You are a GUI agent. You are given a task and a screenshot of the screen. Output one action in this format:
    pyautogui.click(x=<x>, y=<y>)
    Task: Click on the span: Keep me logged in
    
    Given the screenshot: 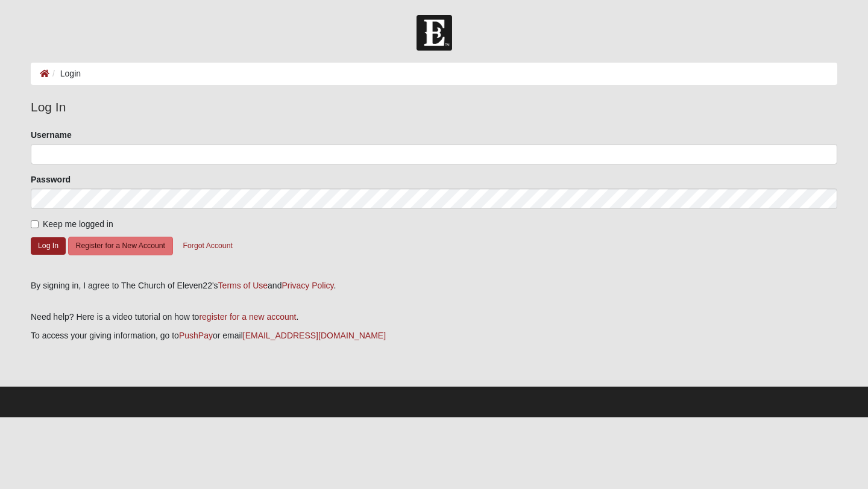 What is the action you would take?
    pyautogui.click(x=78, y=224)
    